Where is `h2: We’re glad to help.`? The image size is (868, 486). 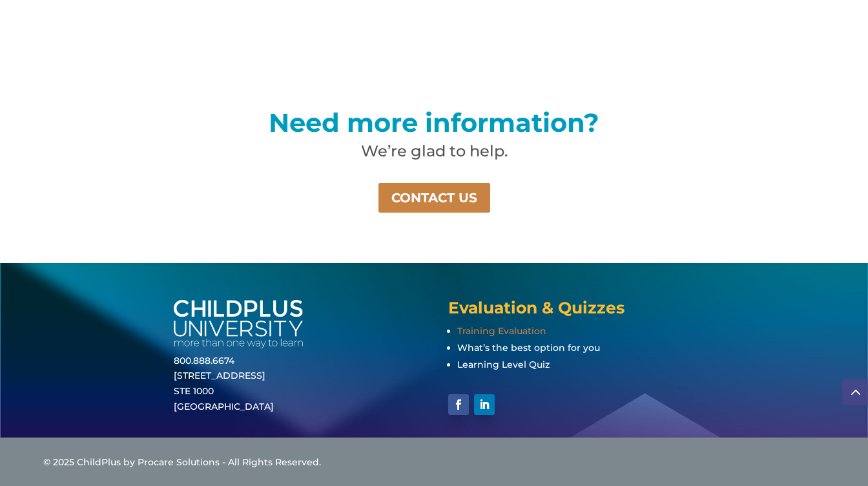
h2: We’re glad to help. is located at coordinates (434, 155).